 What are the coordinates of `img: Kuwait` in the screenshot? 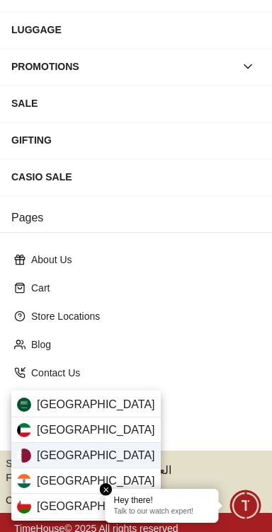 It's located at (24, 430).